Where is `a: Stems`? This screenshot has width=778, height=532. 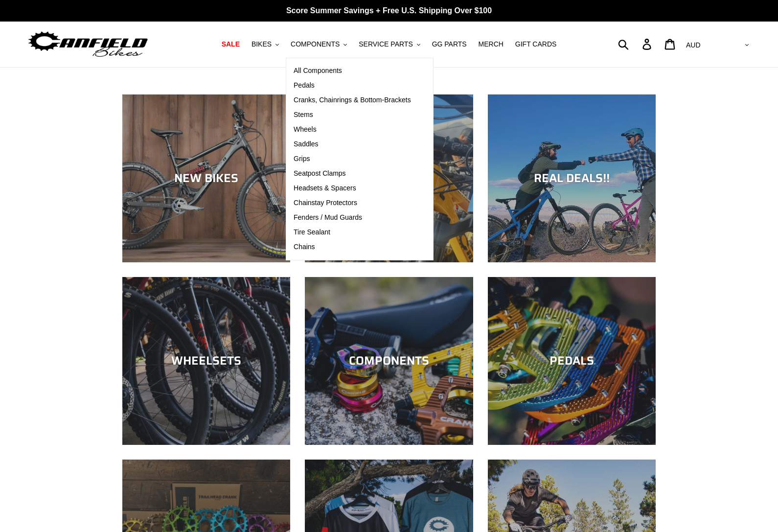 a: Stems is located at coordinates (353, 115).